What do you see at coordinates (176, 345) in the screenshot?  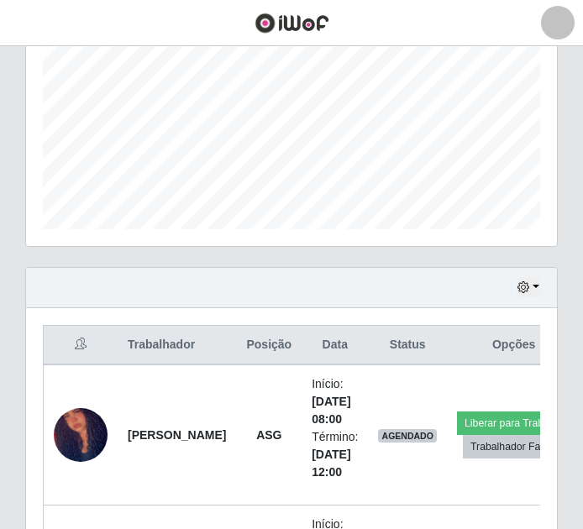 I see `th: Trabalhador` at bounding box center [176, 345].